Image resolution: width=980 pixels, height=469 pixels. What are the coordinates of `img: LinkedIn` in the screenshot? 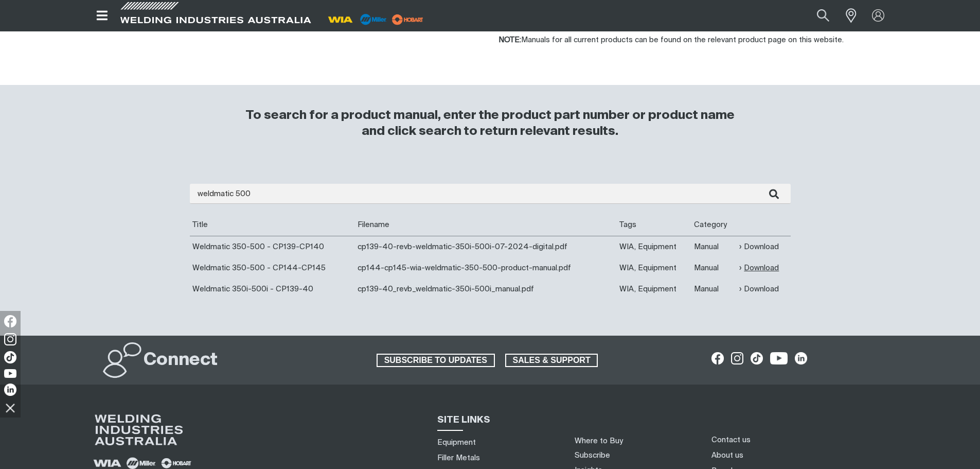 It's located at (10, 390).